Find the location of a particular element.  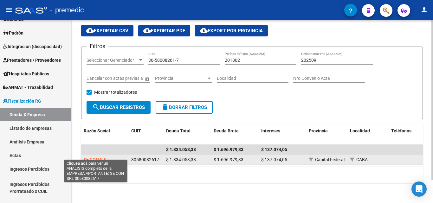

button: Open calendar is located at coordinates (147, 79).